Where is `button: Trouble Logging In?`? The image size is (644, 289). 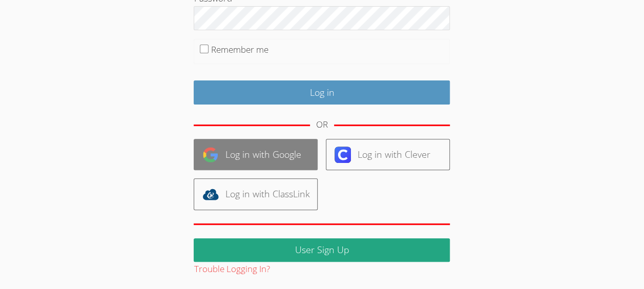
button: Trouble Logging In? is located at coordinates (232, 269).